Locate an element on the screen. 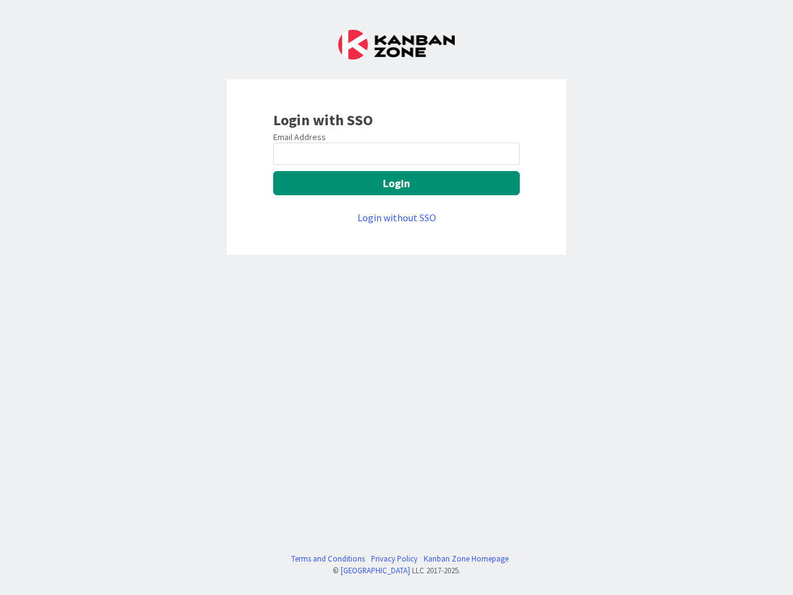 This screenshot has height=595, width=793. b: Login with SSO is located at coordinates (323, 120).